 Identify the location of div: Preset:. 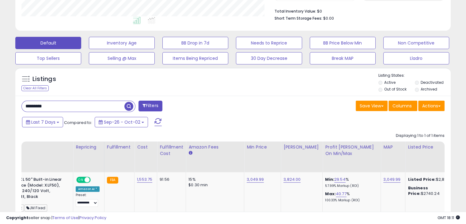
(88, 200).